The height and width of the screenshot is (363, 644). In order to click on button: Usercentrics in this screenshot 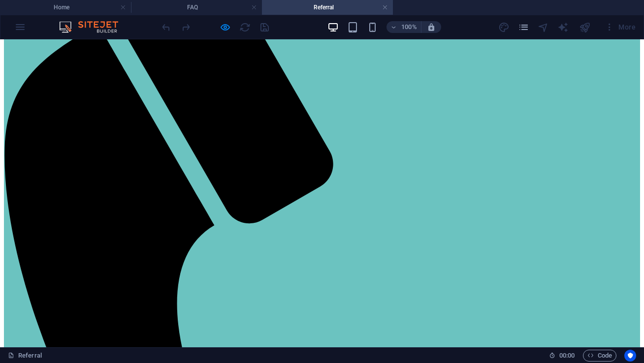, I will do `click(630, 355)`.